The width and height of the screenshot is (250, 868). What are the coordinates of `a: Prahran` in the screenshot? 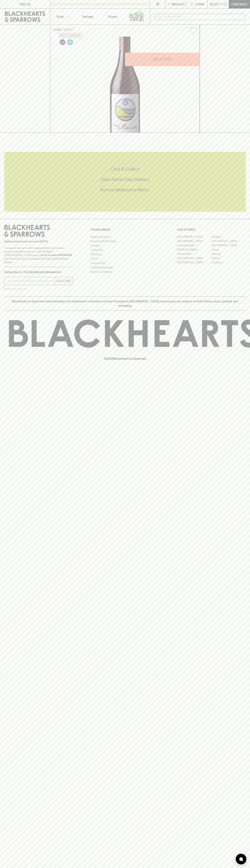 It's located at (228, 258).